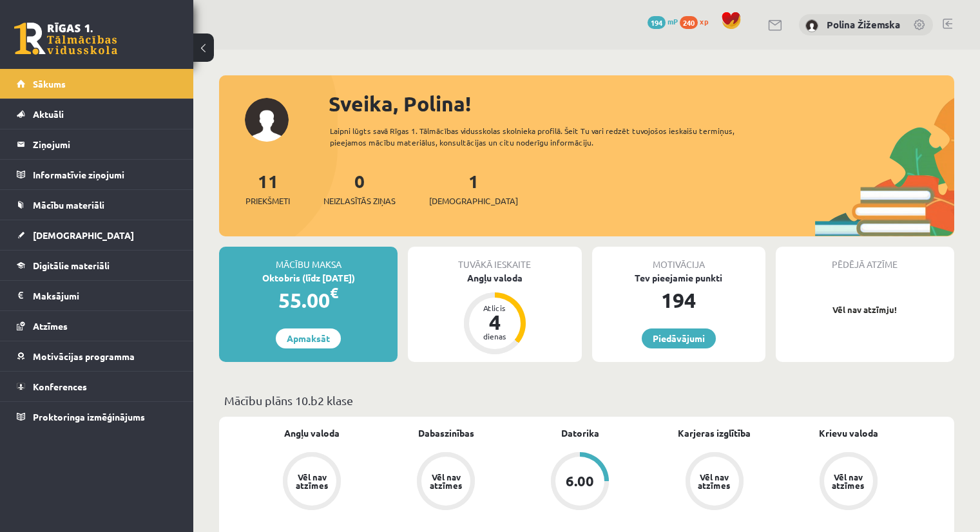 This screenshot has width=980, height=532. Describe the element at coordinates (679, 300) in the screenshot. I see `div: 194` at that location.